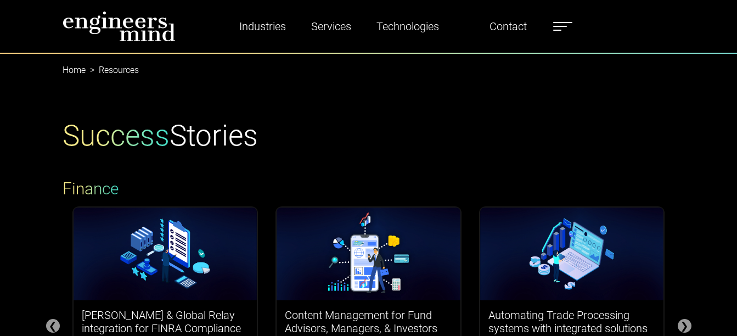 This screenshot has height=336, width=737. Describe the element at coordinates (262, 26) in the screenshot. I see `a: Industries` at that location.